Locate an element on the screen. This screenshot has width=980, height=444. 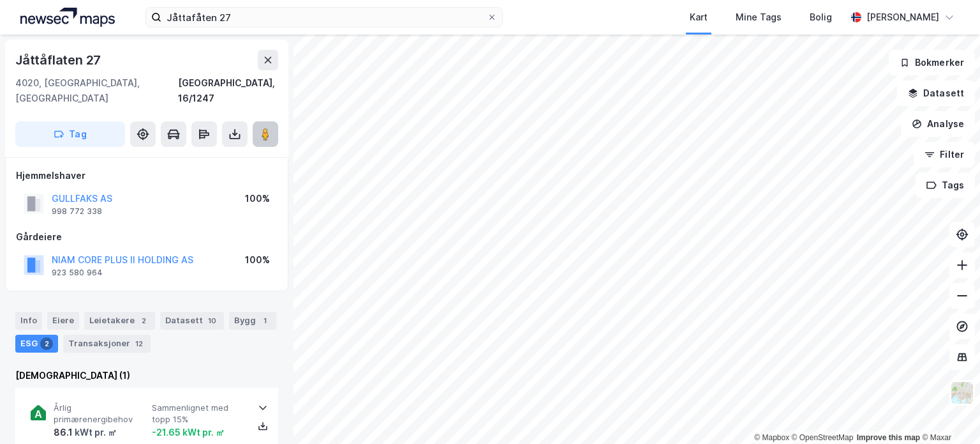
div: Kontrollprogram for chat is located at coordinates (948, 413).